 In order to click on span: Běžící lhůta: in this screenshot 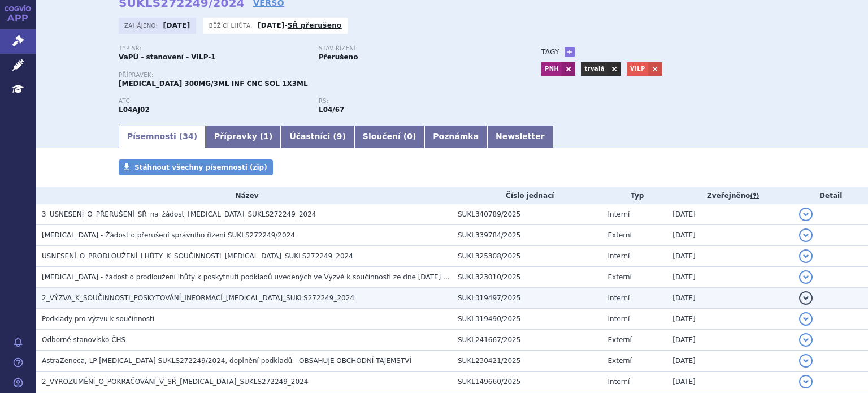, I will do `click(232, 25)`.